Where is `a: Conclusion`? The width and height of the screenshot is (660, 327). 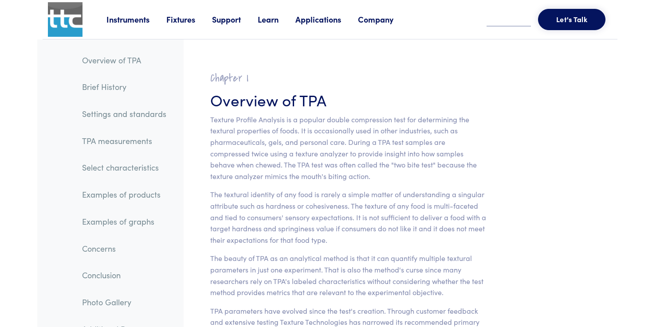 a: Conclusion is located at coordinates (124, 275).